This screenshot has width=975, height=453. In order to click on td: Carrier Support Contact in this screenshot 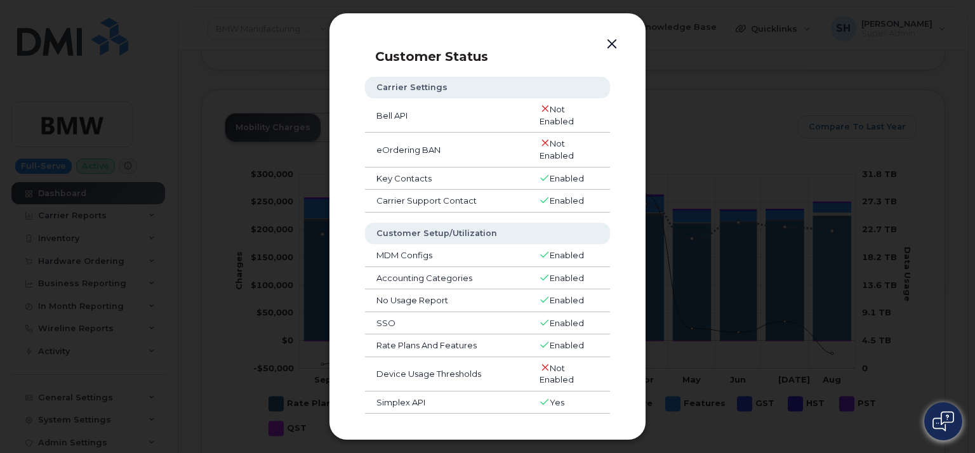, I will do `click(446, 201)`.